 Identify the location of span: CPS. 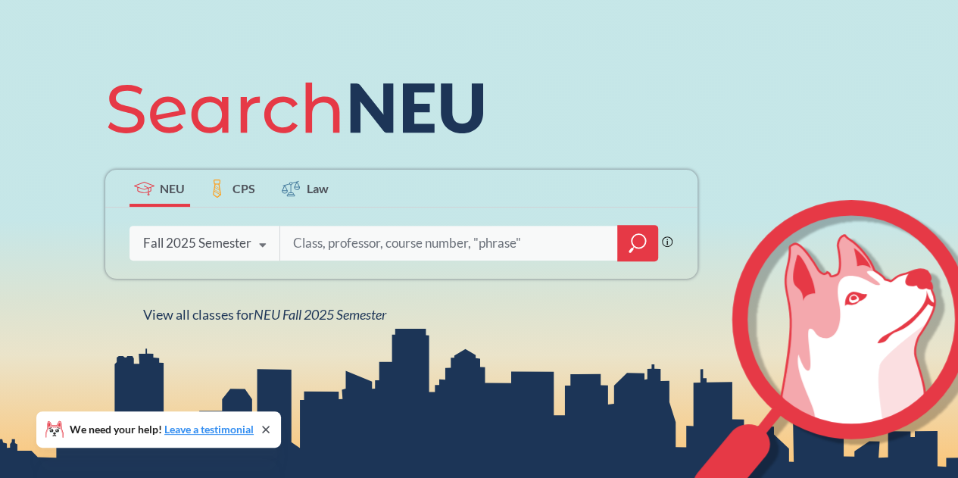
(244, 188).